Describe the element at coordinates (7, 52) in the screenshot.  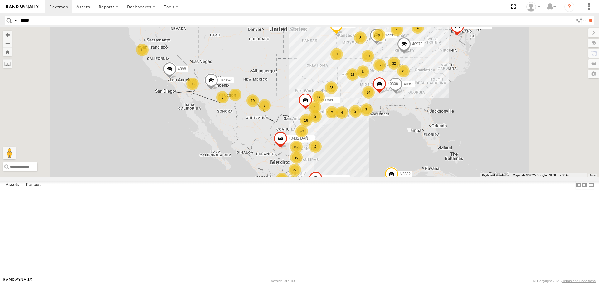
I see `button: Zoom Home` at that location.